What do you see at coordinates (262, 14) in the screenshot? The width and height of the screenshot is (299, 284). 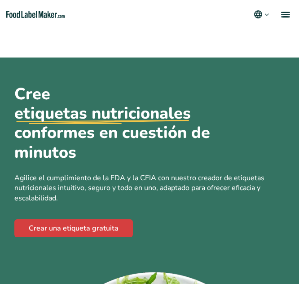 I see `button: Change language` at bounding box center [262, 14].